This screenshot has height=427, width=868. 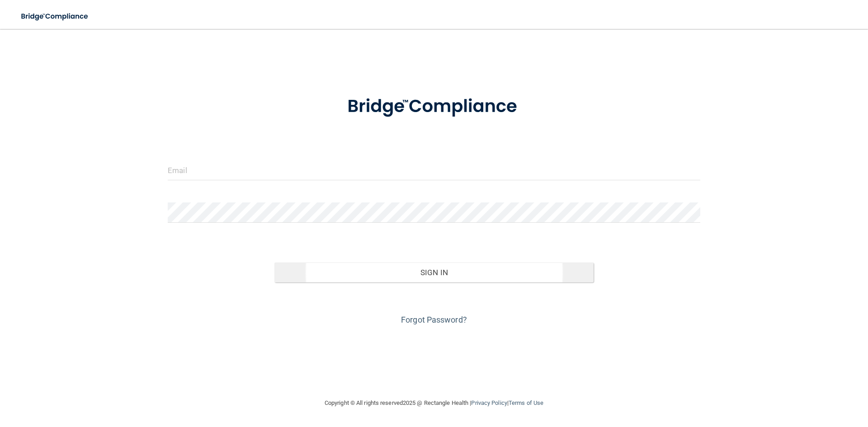 I want to click on a: Forgot Password?, so click(x=434, y=320).